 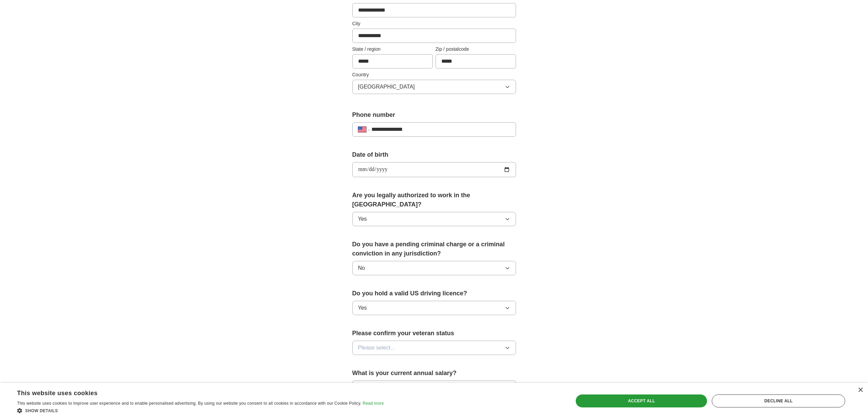 What do you see at coordinates (200, 411) in the screenshot?
I see `div: Show details` at bounding box center [200, 411].